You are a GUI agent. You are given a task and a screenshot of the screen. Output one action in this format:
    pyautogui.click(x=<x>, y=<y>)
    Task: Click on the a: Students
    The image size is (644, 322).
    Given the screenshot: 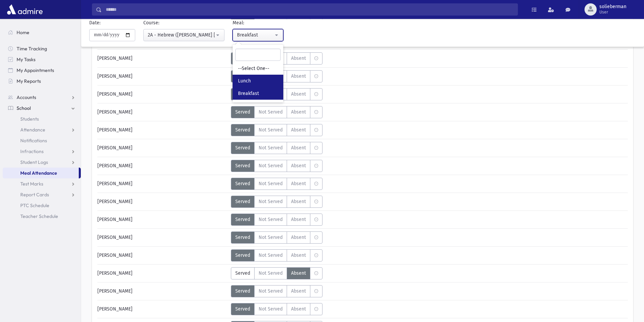 What is the action you would take?
    pyautogui.click(x=42, y=119)
    